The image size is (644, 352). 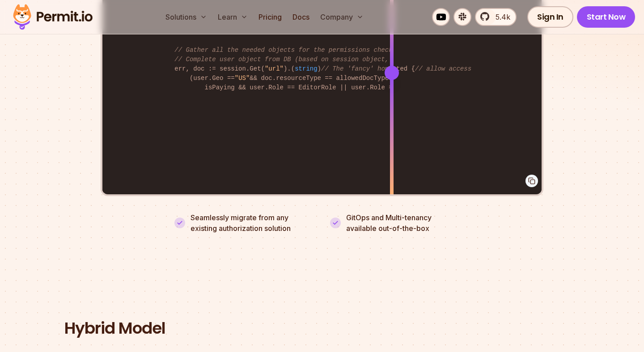 I want to click on a: 5.4k, so click(x=495, y=17).